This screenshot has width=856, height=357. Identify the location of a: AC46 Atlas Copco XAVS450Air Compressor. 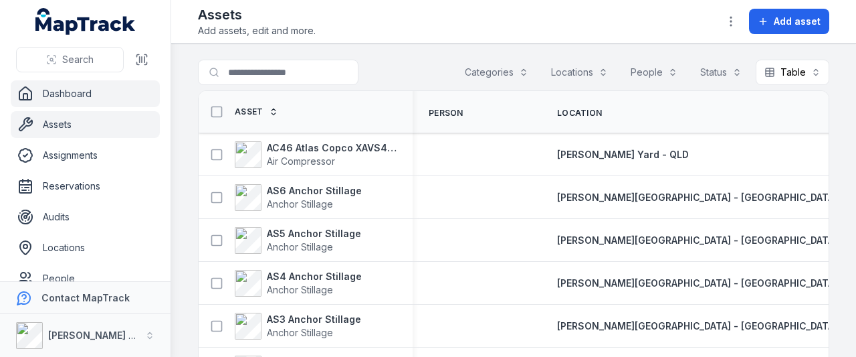
(316, 155).